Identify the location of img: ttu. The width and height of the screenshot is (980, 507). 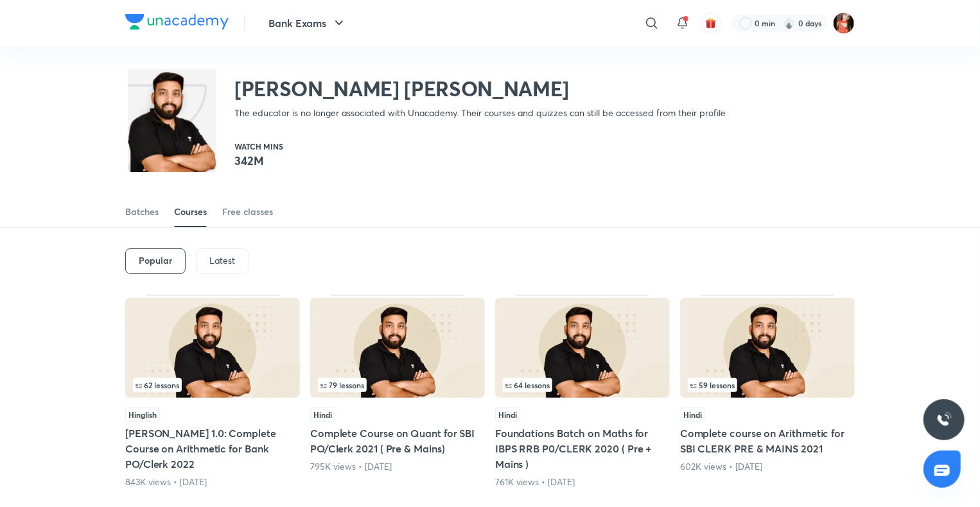
(944, 419).